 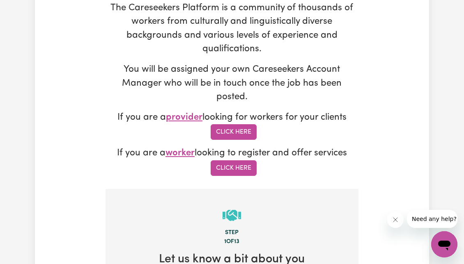 I want to click on div: Step, so click(x=232, y=233).